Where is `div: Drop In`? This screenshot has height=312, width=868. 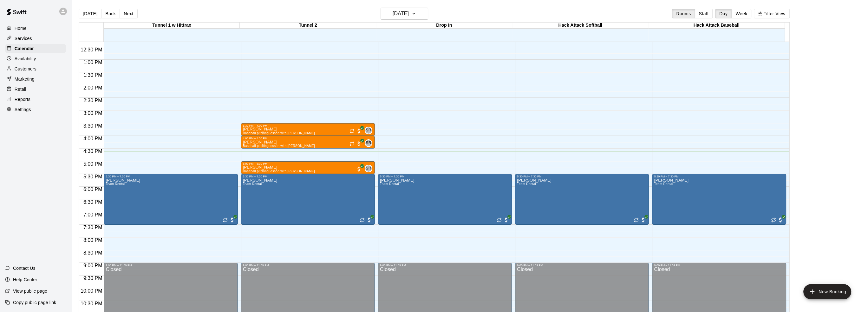
div: Drop In is located at coordinates (444, 25).